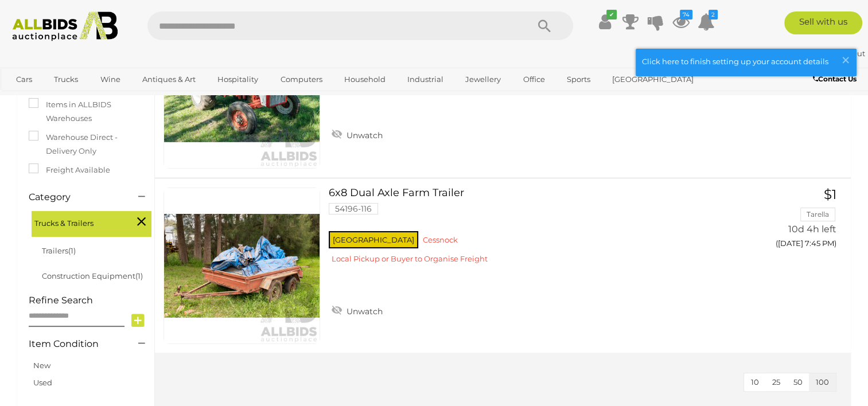 The image size is (868, 406). I want to click on a: Cars, so click(24, 79).